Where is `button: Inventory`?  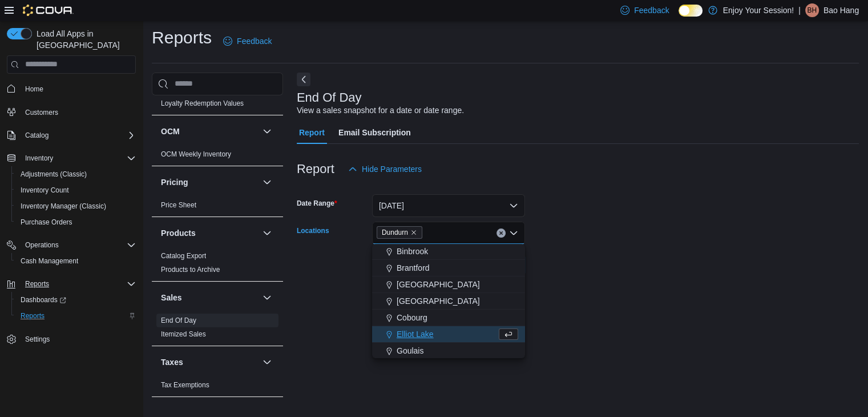
button: Inventory is located at coordinates (71, 158).